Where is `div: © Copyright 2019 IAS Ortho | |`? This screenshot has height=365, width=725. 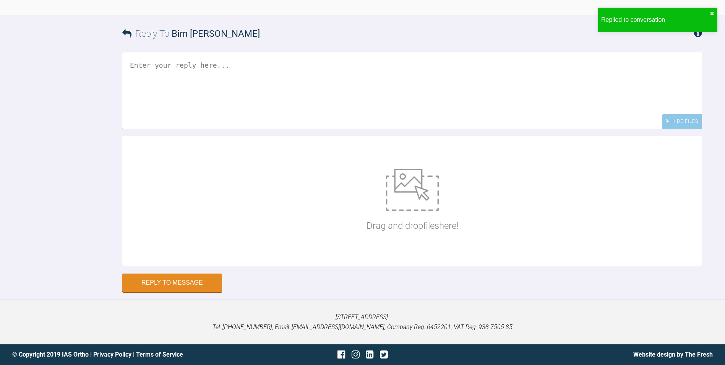
div: © Copyright 2019 IAS Ortho | | is located at coordinates (129, 354).